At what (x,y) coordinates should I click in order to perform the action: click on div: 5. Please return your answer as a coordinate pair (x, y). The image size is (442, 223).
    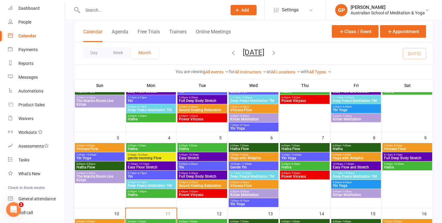
    Looking at the image, I should click on (223, 137).